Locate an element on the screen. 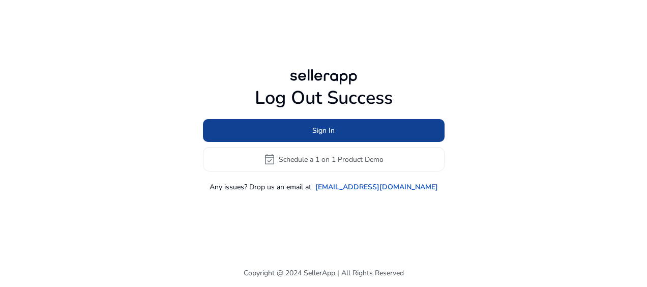 The width and height of the screenshot is (647, 287). button: Sign In is located at coordinates (323, 130).